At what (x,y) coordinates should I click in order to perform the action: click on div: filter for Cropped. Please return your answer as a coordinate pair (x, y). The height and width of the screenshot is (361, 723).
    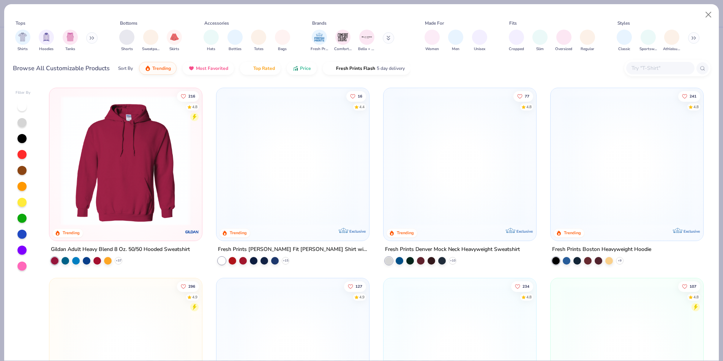
    Looking at the image, I should click on (517, 41).